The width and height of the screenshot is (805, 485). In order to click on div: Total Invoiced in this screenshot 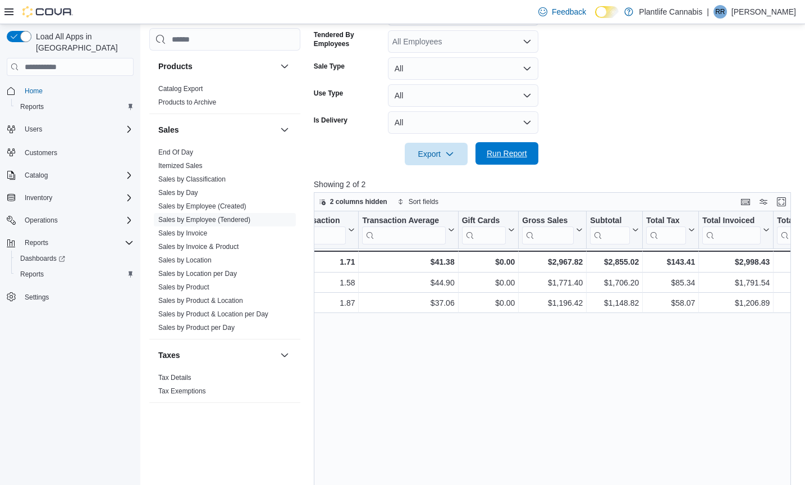, I will do `click(732, 221)`.